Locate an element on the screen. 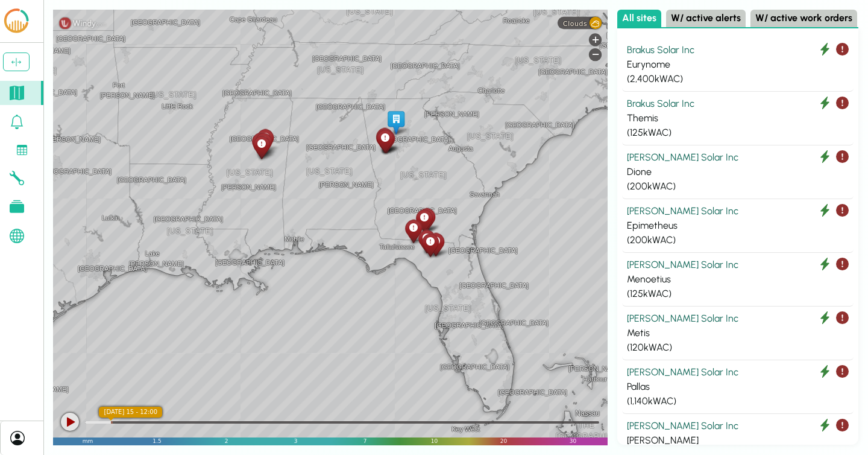  div: local time is located at coordinates (130, 412).